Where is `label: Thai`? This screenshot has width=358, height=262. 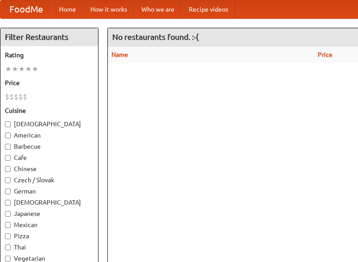 label: Thai is located at coordinates (49, 247).